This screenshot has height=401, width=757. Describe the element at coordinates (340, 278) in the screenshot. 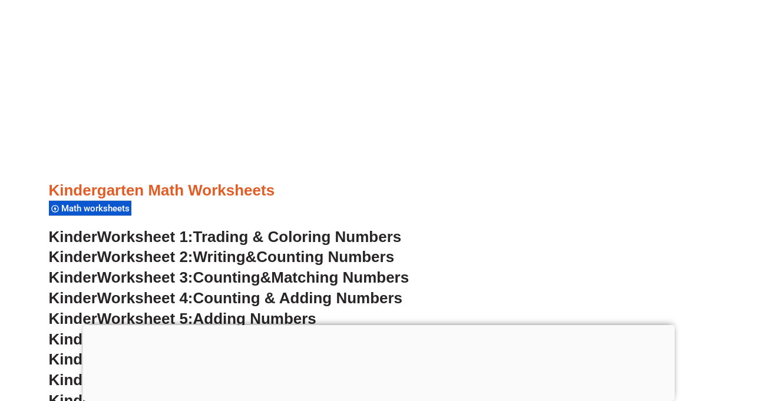

I see `span: Matching Numbers` at that location.